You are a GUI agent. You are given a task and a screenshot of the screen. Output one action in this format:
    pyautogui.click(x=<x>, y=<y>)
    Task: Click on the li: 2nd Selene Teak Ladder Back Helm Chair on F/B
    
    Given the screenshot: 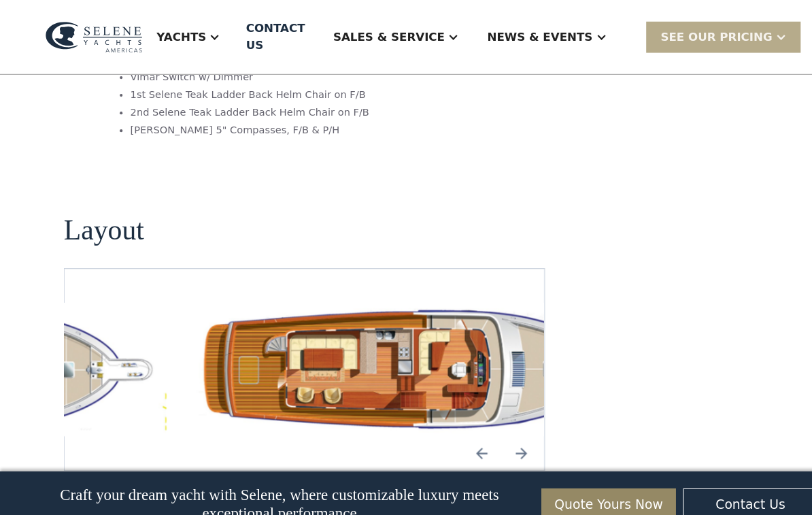 What is the action you would take?
    pyautogui.click(x=300, y=107)
    